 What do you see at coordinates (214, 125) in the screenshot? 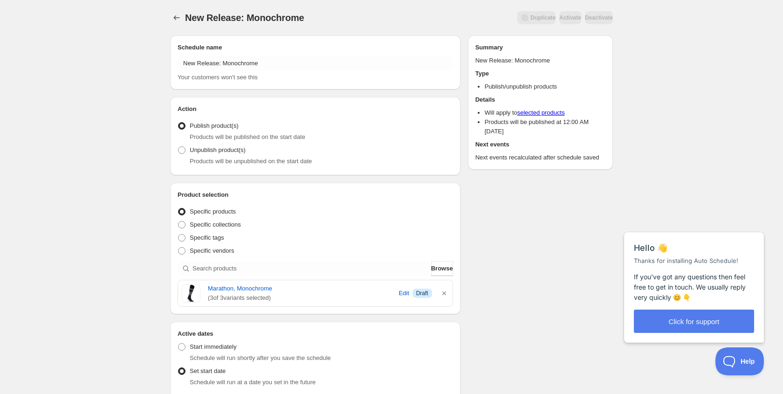
I see `span: Publish product(s)` at bounding box center [214, 125].